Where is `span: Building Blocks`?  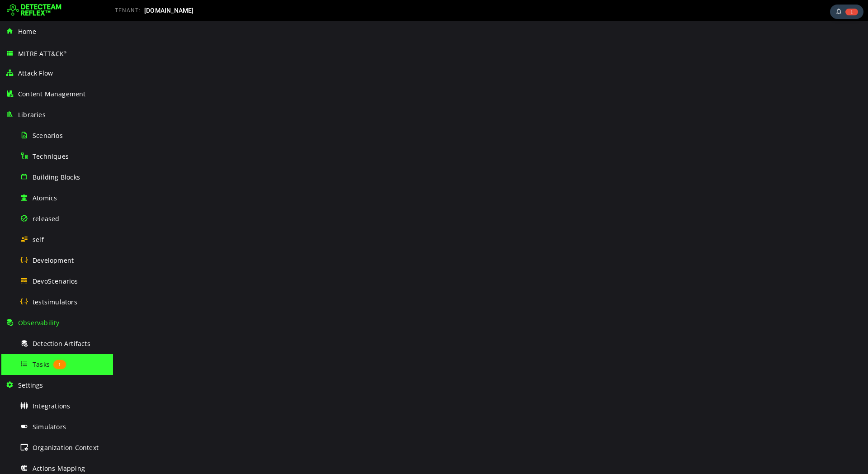 span: Building Blocks is located at coordinates (56, 177).